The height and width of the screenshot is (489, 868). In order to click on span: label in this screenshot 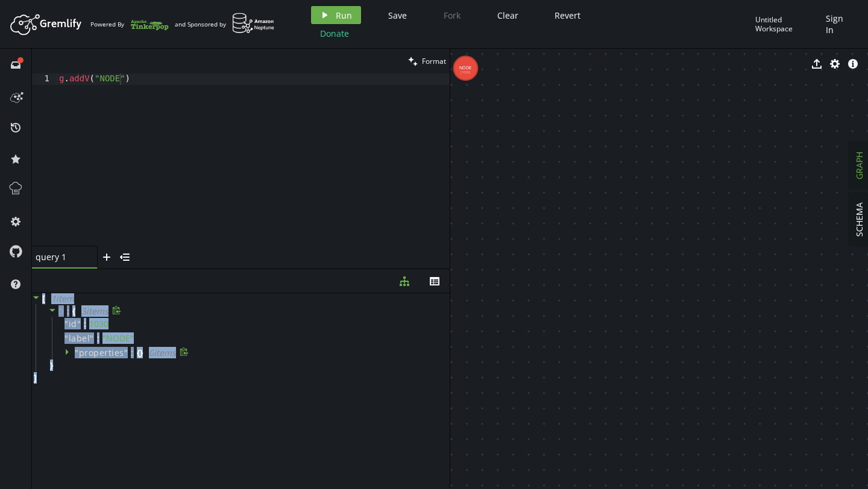, I will do `click(80, 339)`.